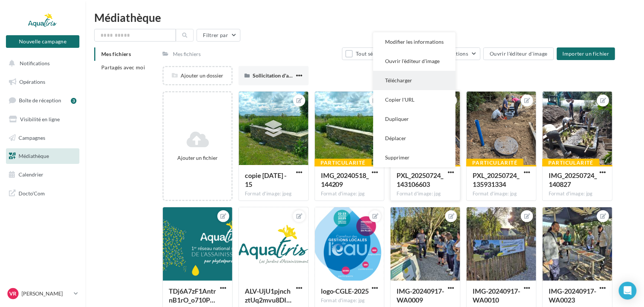  Describe the element at coordinates (586, 53) in the screenshot. I see `span: Importer un fichier` at that location.